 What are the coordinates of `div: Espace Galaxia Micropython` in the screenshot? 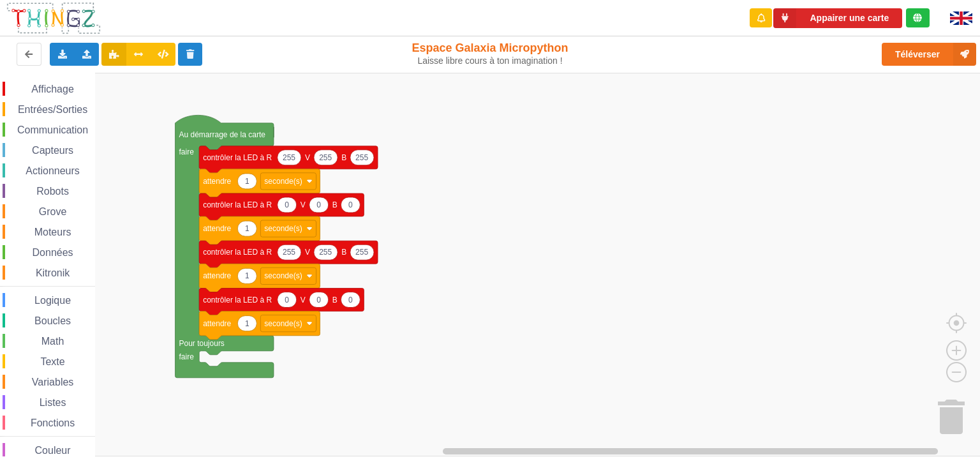 It's located at (490, 54).